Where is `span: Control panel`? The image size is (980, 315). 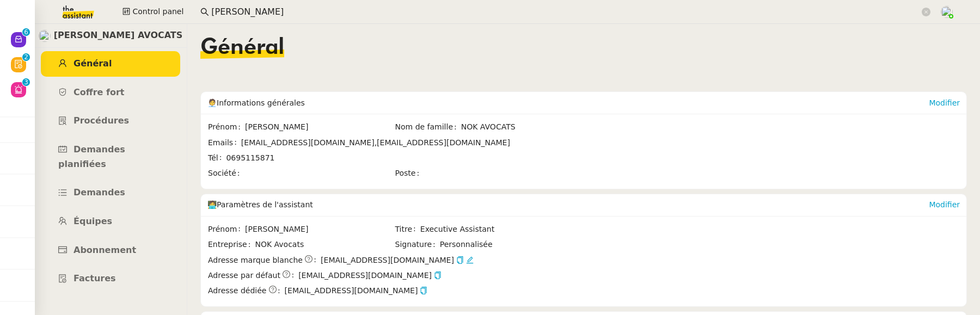
span: Control panel is located at coordinates (158, 11).